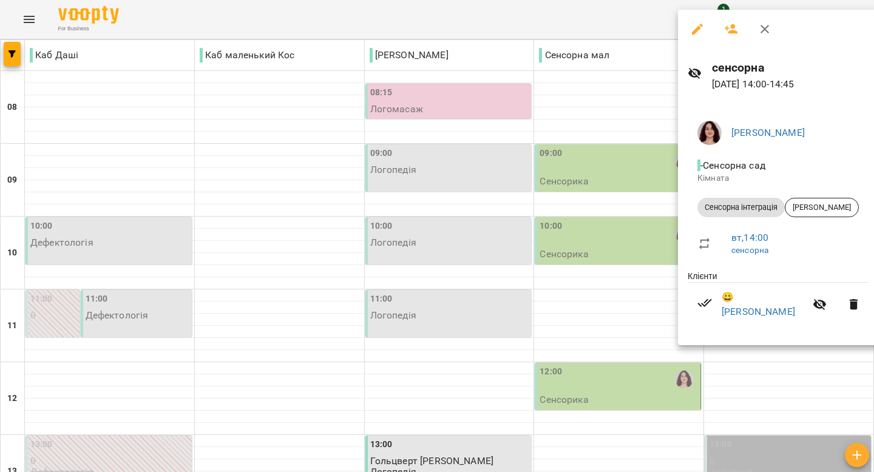  What do you see at coordinates (733, 165) in the screenshot?
I see `span: - Сенсорна сад` at bounding box center [733, 165].